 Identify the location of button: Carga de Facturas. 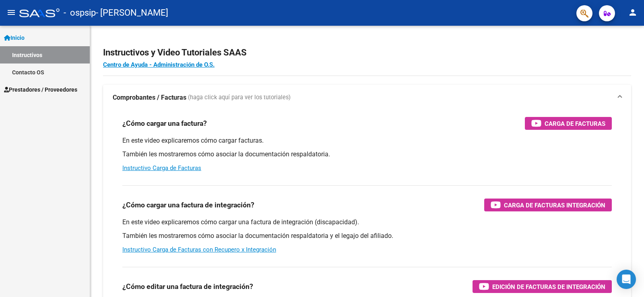
(569, 123).